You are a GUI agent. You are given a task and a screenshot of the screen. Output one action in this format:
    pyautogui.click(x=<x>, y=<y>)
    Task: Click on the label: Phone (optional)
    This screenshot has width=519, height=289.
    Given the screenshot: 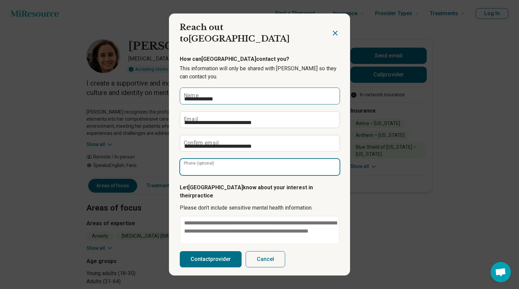 What is the action you would take?
    pyautogui.click(x=199, y=163)
    